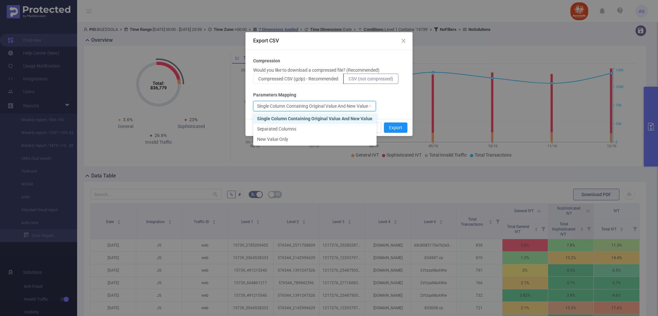 This screenshot has height=316, width=658. Describe the element at coordinates (298, 79) in the screenshot. I see `span: Compressed CSV (gzip) - Recommended` at that location.